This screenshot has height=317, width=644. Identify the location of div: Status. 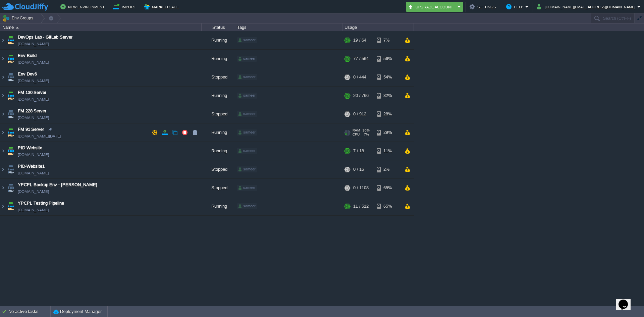
(219, 28).